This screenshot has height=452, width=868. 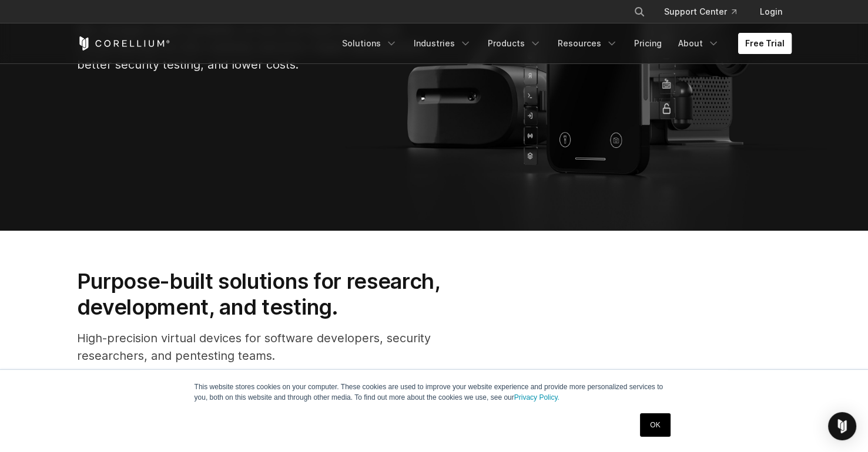 I want to click on a: Industries, so click(x=443, y=44).